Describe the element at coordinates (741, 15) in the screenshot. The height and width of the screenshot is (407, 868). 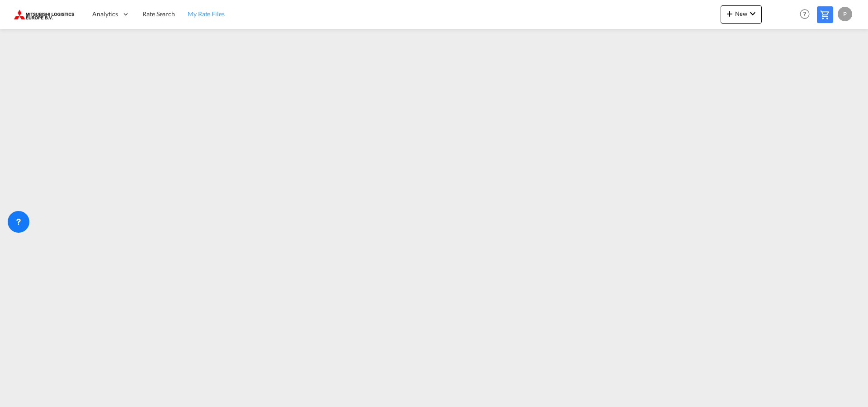
I see `button: icon-plus 400-fgNewicon-chevron-down` at that location.